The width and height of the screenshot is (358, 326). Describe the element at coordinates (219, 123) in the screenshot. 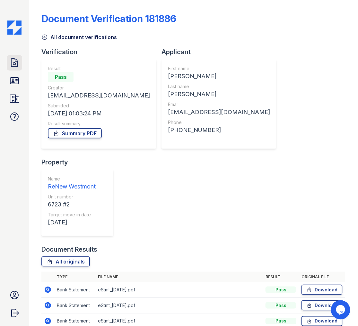

I see `div: Phone` at that location.